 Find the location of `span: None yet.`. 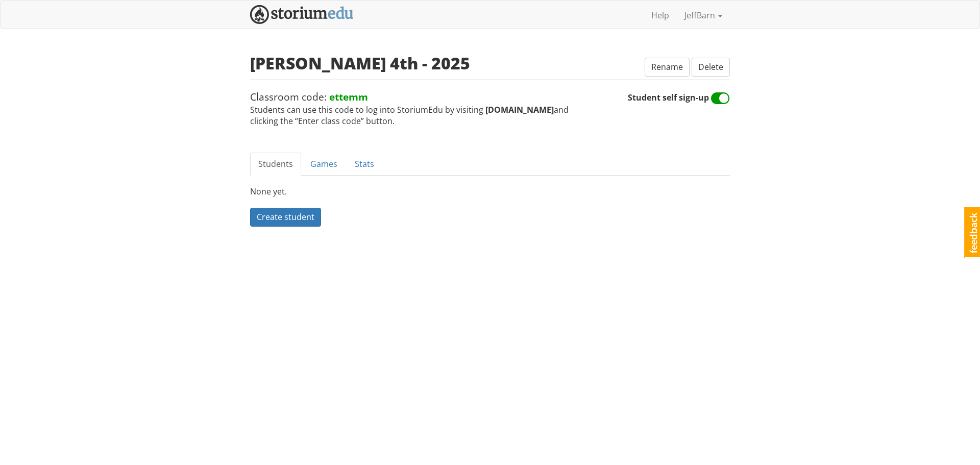

span: None yet. is located at coordinates (269, 191).